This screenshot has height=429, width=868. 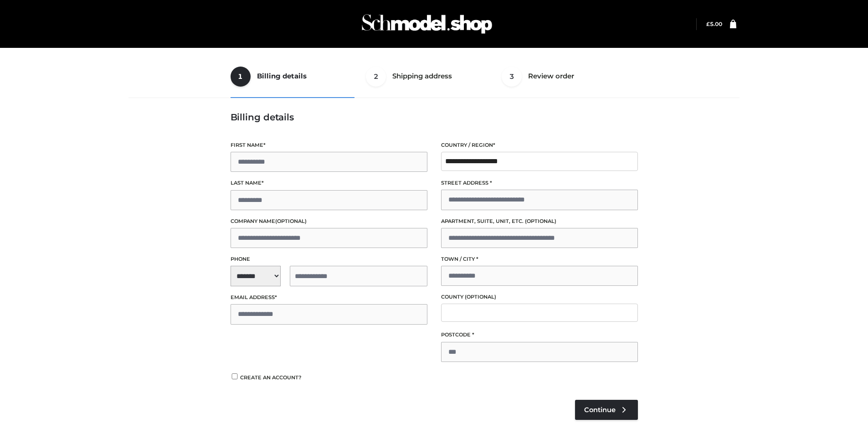 What do you see at coordinates (539, 145) in the screenshot?
I see `label: Country / Region` at bounding box center [539, 145].